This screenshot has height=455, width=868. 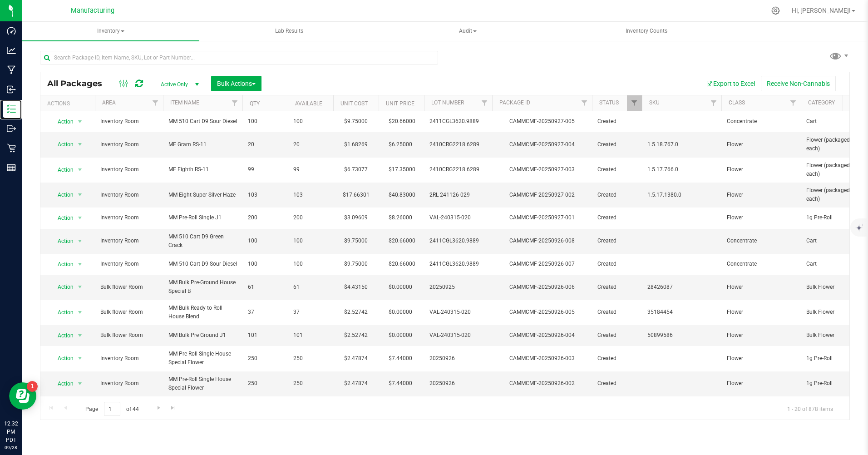 I want to click on td: $2.32964, so click(x=356, y=409).